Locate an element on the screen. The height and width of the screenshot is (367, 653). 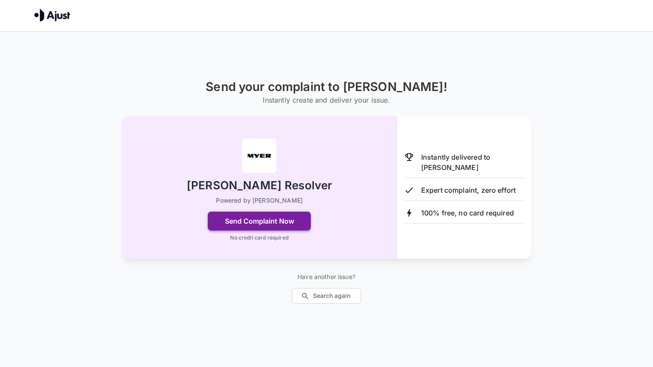
p: 100% free, no card required is located at coordinates (468, 213).